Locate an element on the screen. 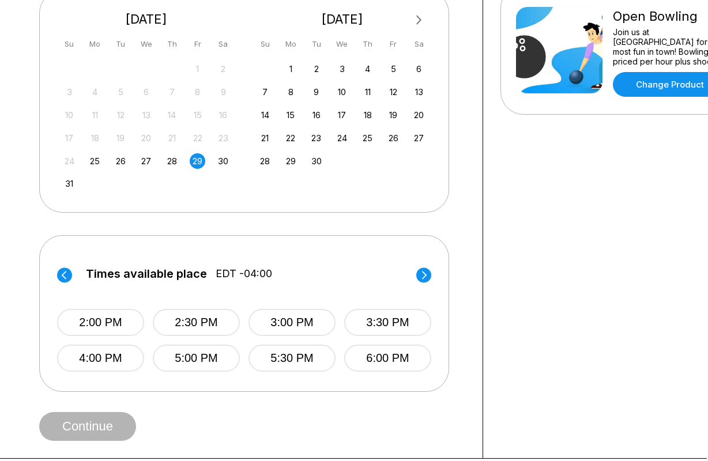 The image size is (708, 461). div: Not available Saturday, August 23rd, 2025 is located at coordinates (223, 138).